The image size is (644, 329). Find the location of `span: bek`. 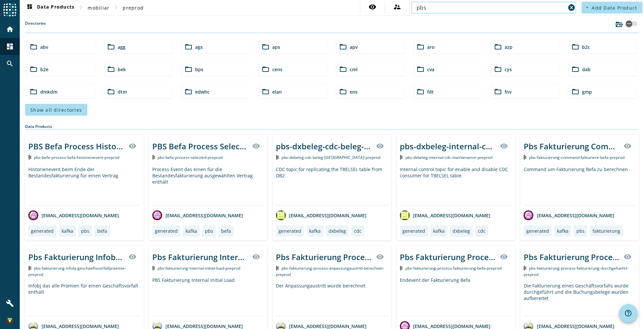

span: bek is located at coordinates (121, 69).